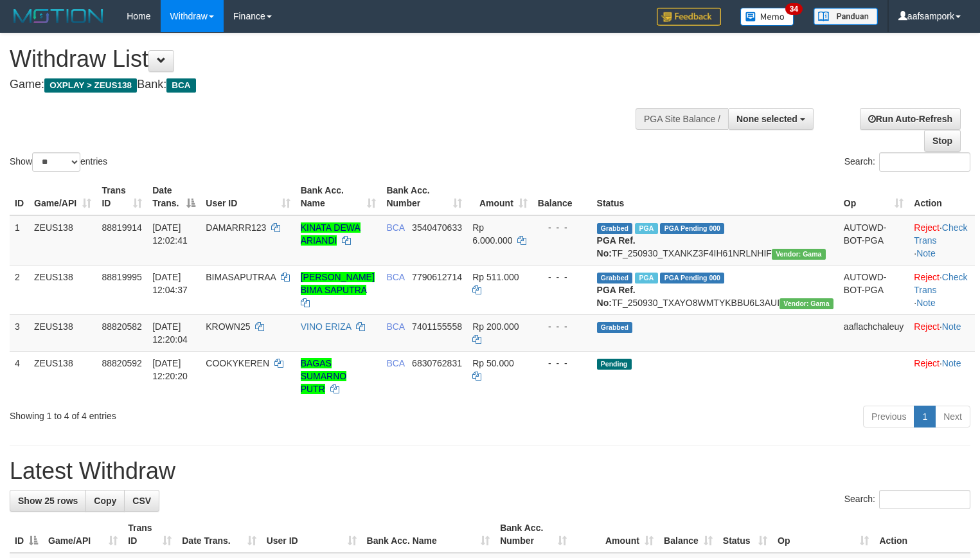 Image resolution: width=980 pixels, height=558 pixels. I want to click on span: Copy, so click(105, 500).